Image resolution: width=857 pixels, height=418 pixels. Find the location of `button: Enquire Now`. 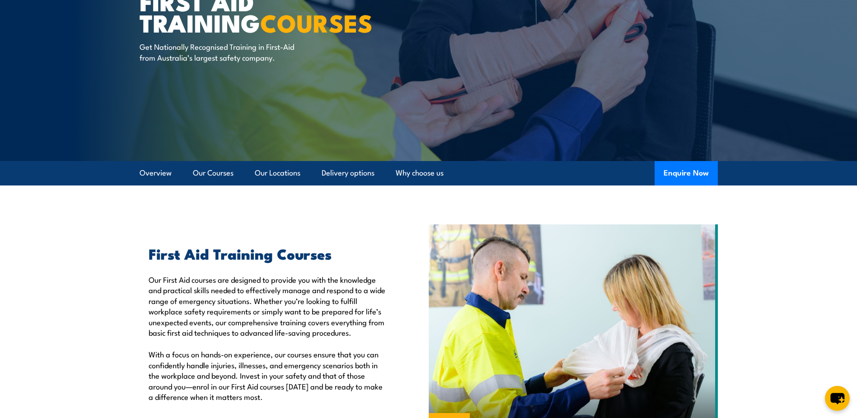

button: Enquire Now is located at coordinates (687, 173).